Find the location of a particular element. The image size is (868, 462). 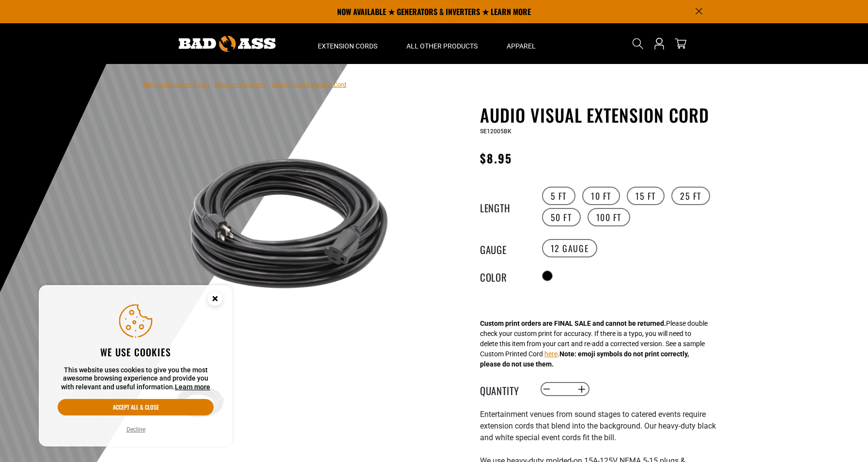

a: Bad Ass Extension Cords is located at coordinates (176, 85).